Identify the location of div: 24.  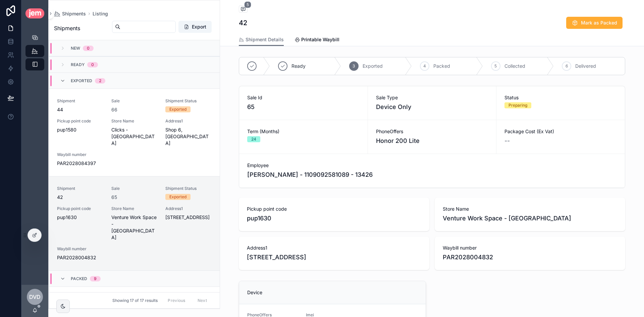
(254, 139).